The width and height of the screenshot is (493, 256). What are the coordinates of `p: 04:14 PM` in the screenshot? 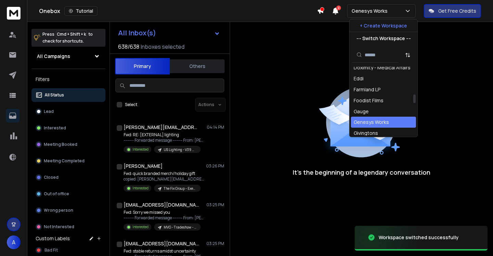 It's located at (215, 127).